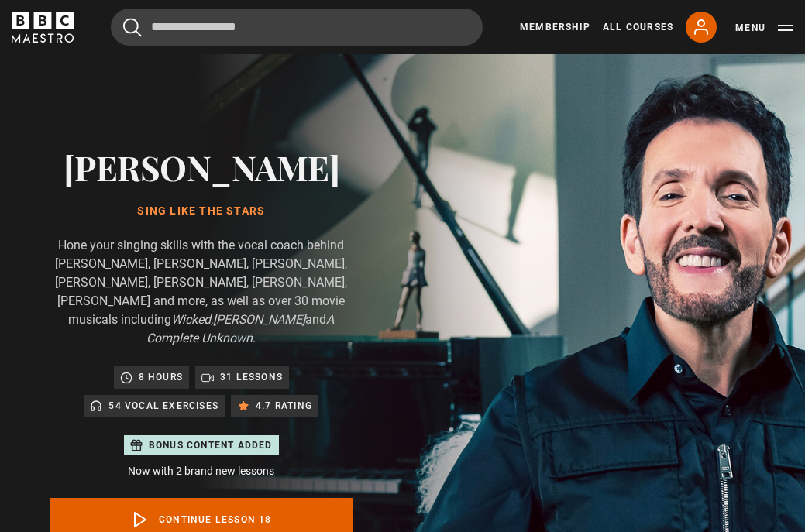 The width and height of the screenshot is (805, 532). What do you see at coordinates (554, 27) in the screenshot?
I see `a: Membership` at bounding box center [554, 27].